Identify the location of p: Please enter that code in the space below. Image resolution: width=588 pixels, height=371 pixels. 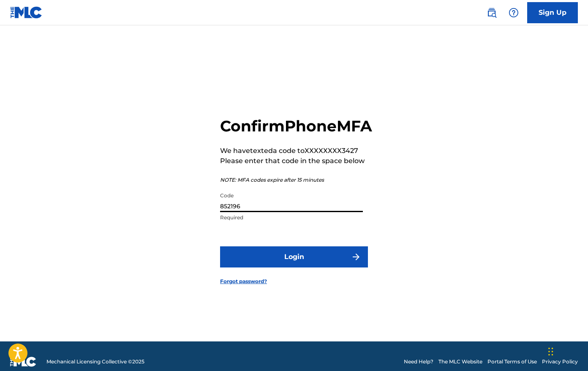
(296, 161).